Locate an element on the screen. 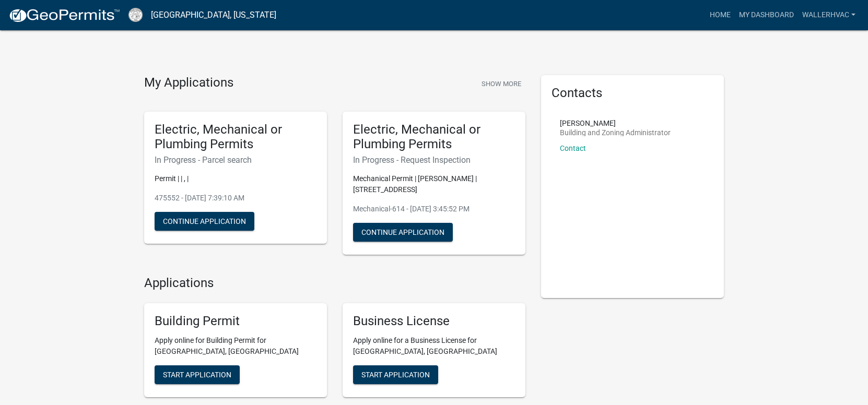  h5: Contacts is located at coordinates (632, 93).